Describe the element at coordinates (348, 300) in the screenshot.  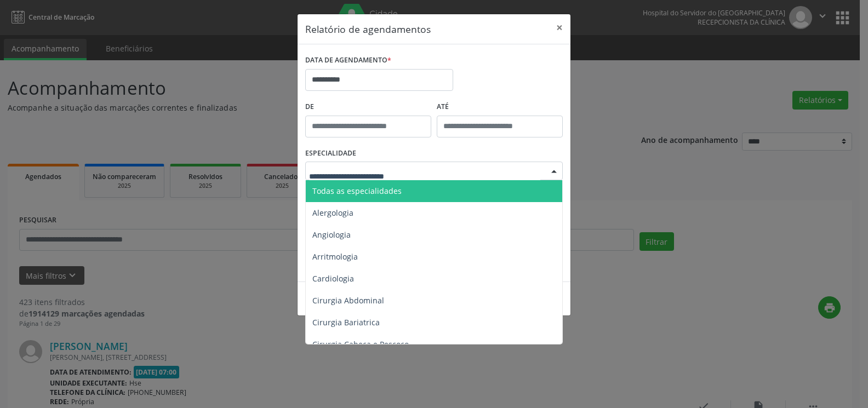
I see `span: Cirurgia Abdominal` at that location.